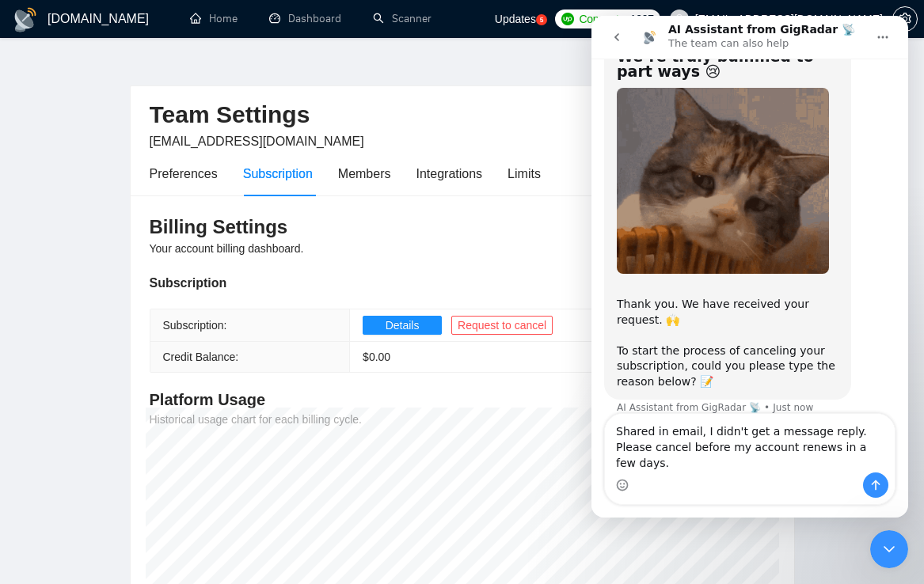  Describe the element at coordinates (170, 13) in the screenshot. I see `h1: AI Assistant from GigRadar 📡` at that location.